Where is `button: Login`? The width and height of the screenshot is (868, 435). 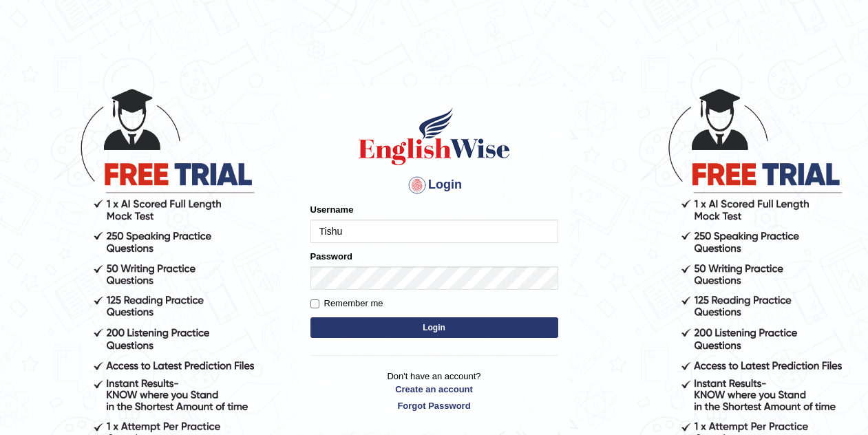 button: Login is located at coordinates (434, 327).